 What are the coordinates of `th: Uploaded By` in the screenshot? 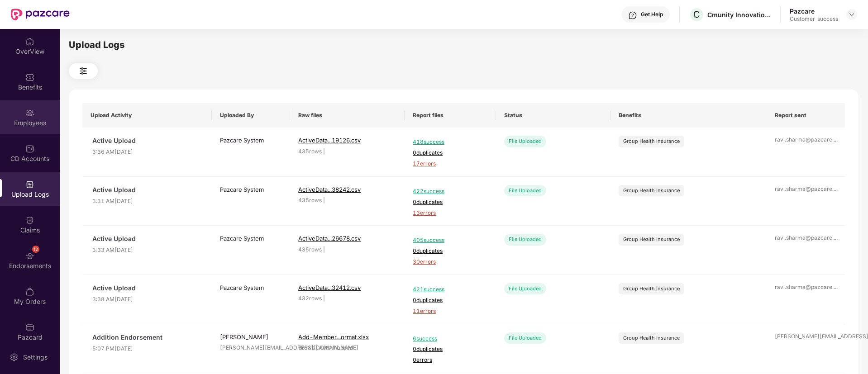 It's located at (251, 115).